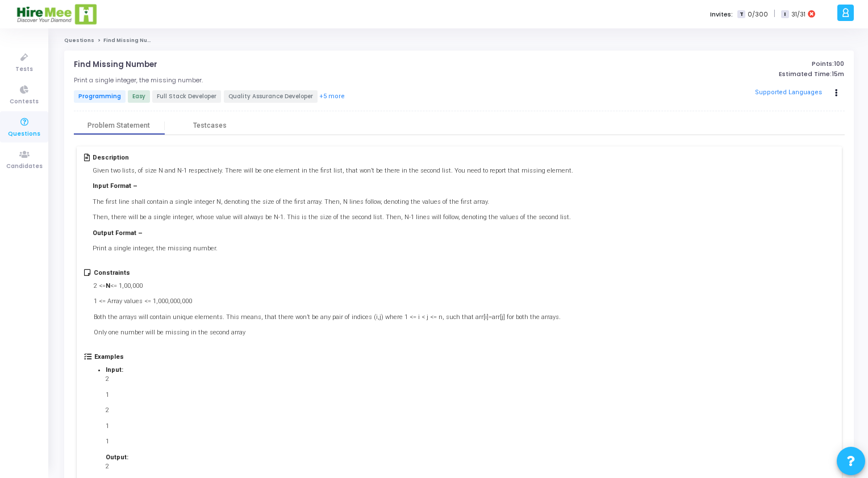 Image resolution: width=868 pixels, height=478 pixels. I want to click on h5: Examples, so click(293, 357).